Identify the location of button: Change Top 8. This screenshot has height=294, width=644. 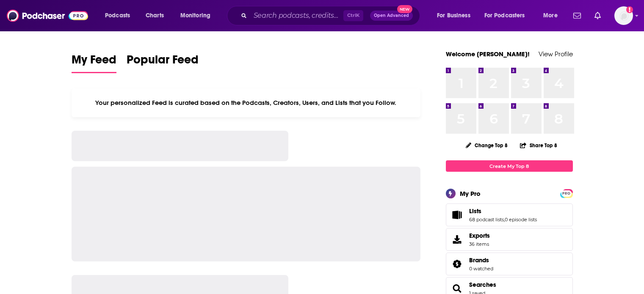
(487, 145).